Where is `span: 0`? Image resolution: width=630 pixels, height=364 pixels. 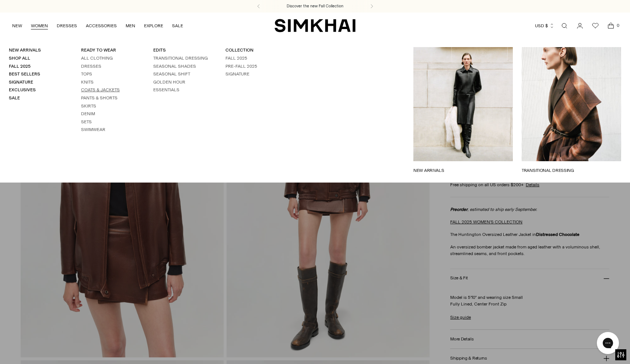
span: 0 is located at coordinates (618, 26).